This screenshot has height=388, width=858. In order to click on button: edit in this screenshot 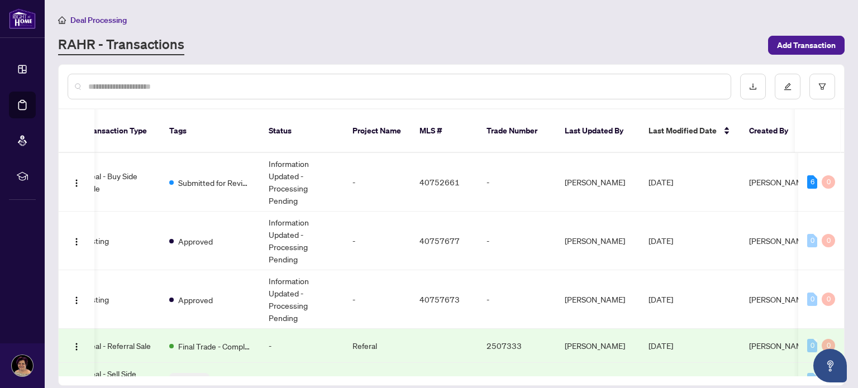, I will do `click(787, 87)`.